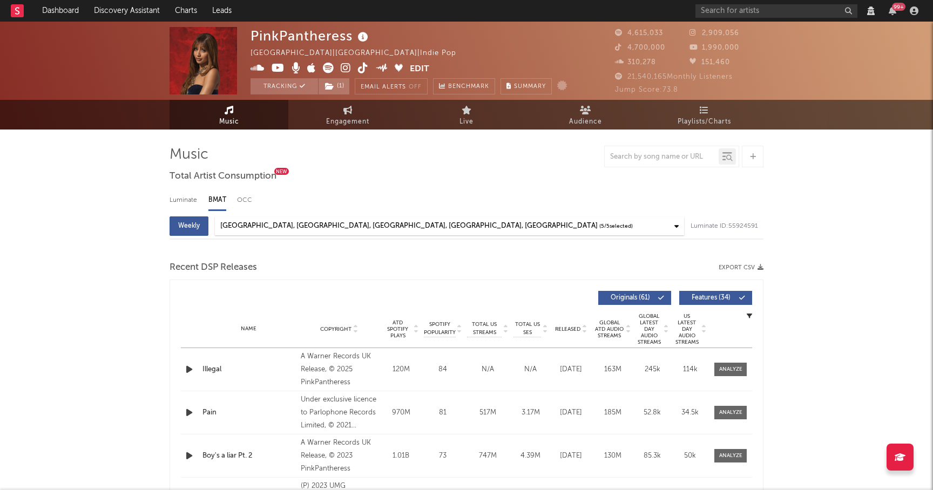 This screenshot has width=933, height=490. I want to click on input: Search by song name or URL, so click(661, 157).